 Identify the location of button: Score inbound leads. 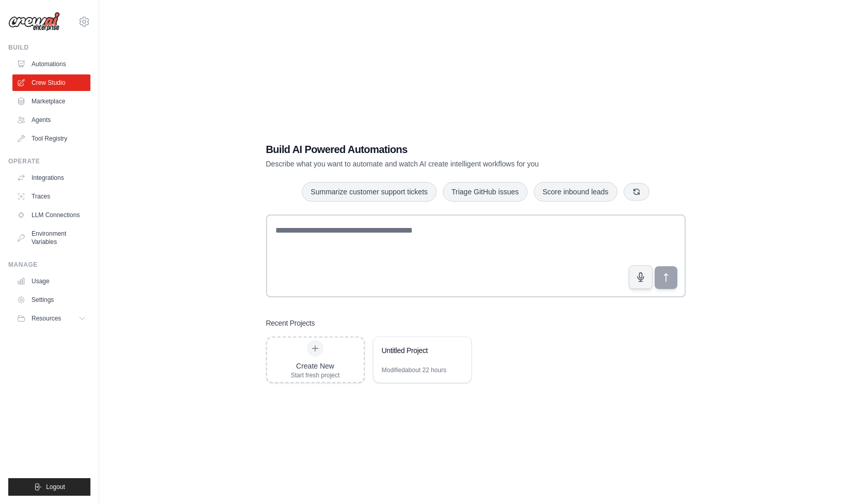
(576, 192).